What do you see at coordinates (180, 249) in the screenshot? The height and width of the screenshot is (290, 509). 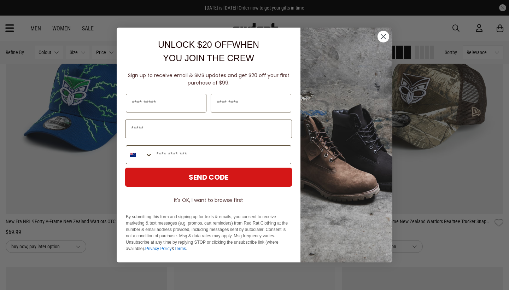 I see `a: Terms` at bounding box center [180, 249].